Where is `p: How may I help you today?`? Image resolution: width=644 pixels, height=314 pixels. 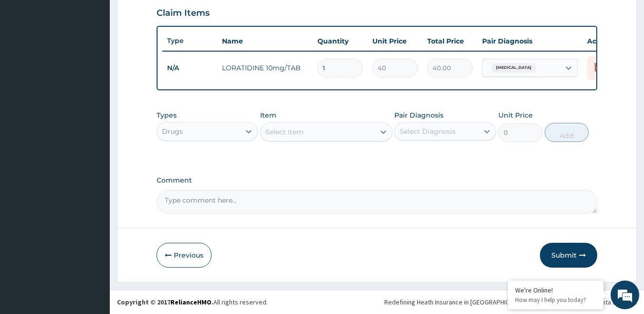
p: How may I help you today? is located at coordinates (556, 300).